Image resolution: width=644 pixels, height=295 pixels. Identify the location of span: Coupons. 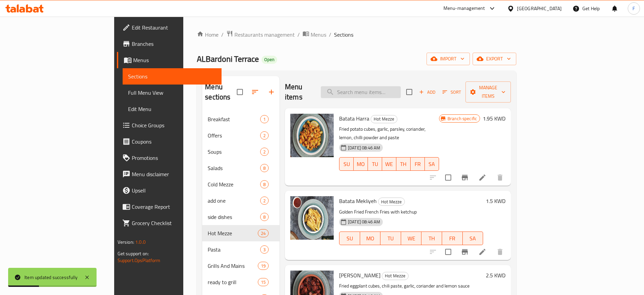
(174, 142).